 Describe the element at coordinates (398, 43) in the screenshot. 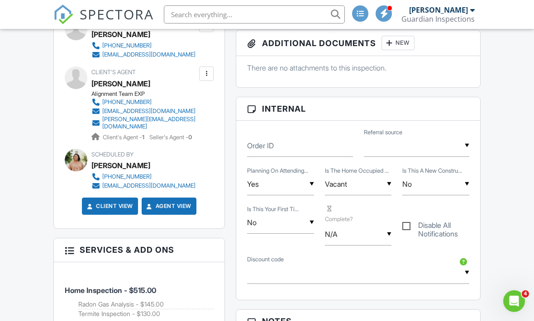

I see `div: New` at that location.